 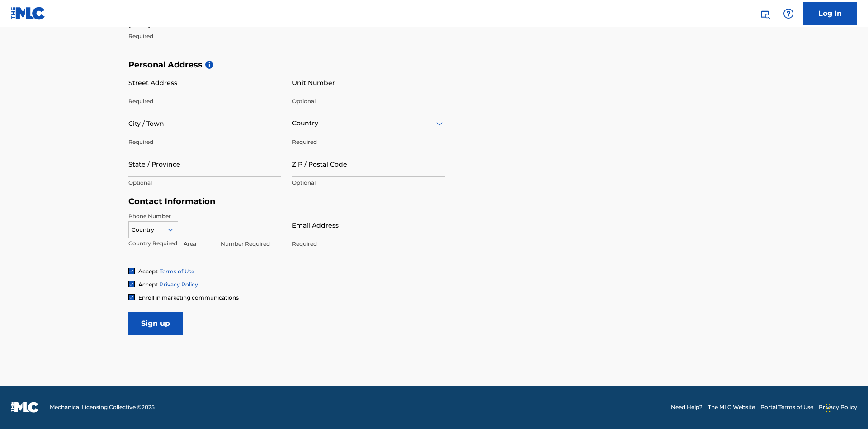 I want to click on a: Portal Terms of Use, so click(x=787, y=407).